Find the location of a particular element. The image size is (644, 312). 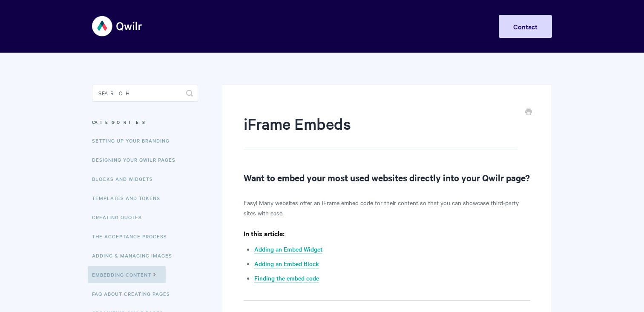

h3: Categories is located at coordinates (145, 122).